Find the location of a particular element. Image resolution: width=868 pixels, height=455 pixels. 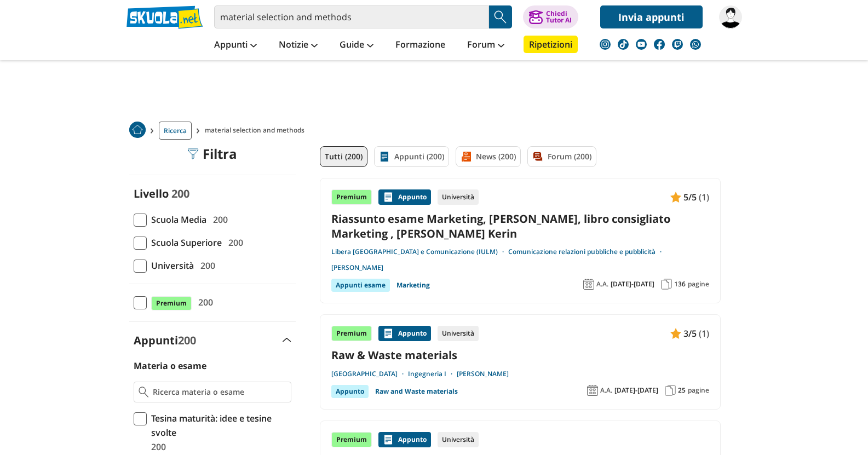

button: Search Button is located at coordinates (501, 17).